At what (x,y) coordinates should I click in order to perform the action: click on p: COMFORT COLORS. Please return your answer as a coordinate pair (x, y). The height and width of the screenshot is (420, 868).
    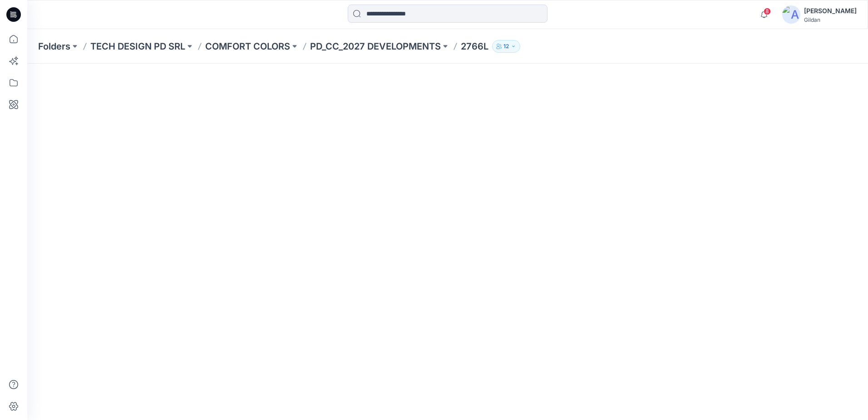
    Looking at the image, I should click on (248, 47).